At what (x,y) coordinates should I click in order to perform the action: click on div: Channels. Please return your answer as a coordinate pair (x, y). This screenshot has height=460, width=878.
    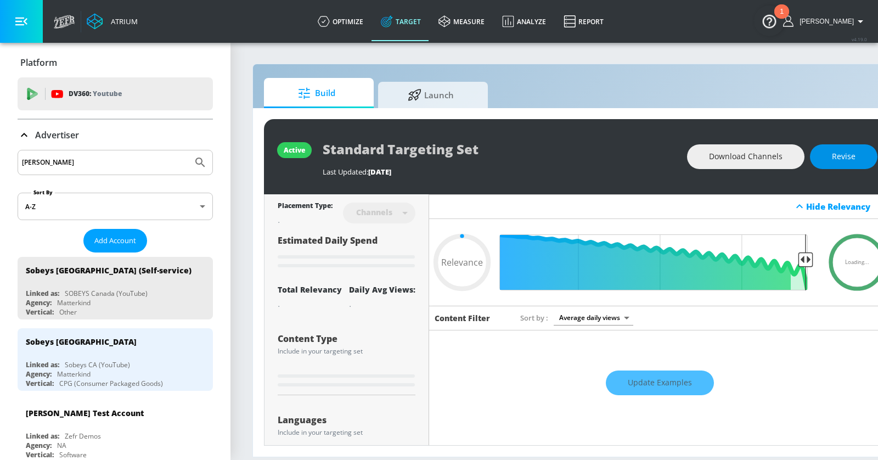
    Looking at the image, I should click on (374, 212).